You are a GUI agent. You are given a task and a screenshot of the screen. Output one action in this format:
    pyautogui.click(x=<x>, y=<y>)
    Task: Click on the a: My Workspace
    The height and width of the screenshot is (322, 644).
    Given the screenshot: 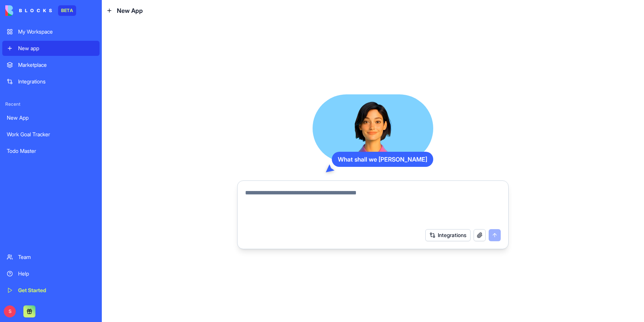 What is the action you would take?
    pyautogui.click(x=51, y=32)
    